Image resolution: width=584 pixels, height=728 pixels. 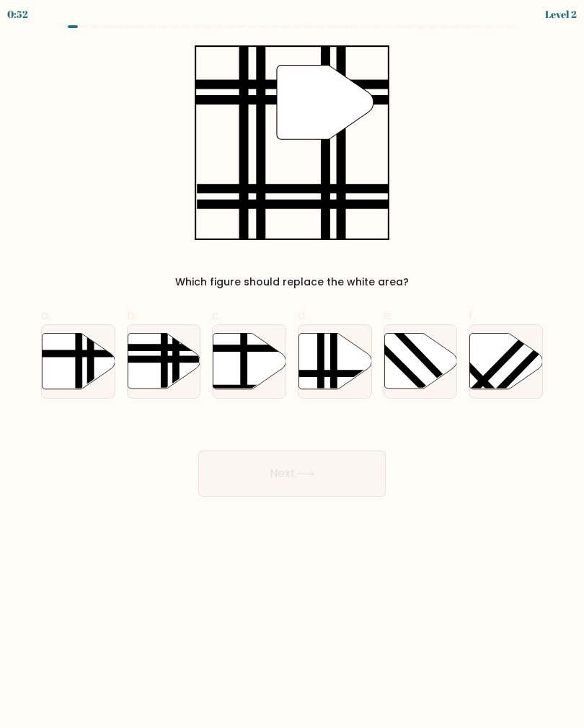 I want to click on button: Next, so click(x=292, y=474).